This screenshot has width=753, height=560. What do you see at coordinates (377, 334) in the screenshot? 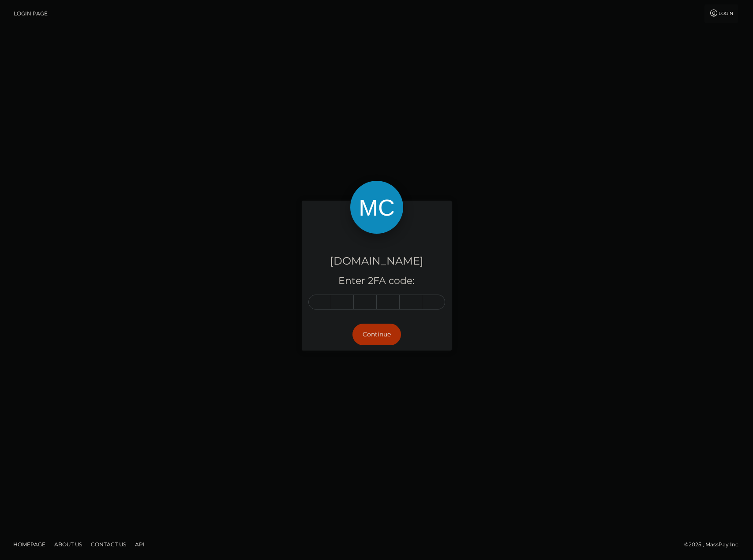
I see `button: Continue` at bounding box center [377, 334].